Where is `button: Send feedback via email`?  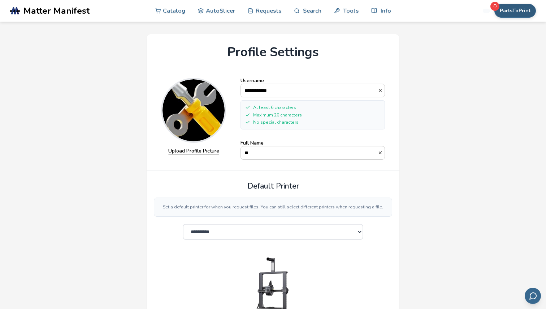 button: Send feedback via email is located at coordinates (533, 296).